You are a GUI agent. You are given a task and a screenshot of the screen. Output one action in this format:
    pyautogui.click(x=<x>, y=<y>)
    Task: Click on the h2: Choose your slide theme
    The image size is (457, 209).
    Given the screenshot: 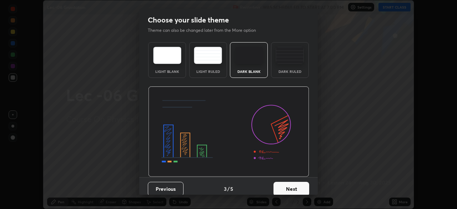 What is the action you would take?
    pyautogui.click(x=188, y=20)
    